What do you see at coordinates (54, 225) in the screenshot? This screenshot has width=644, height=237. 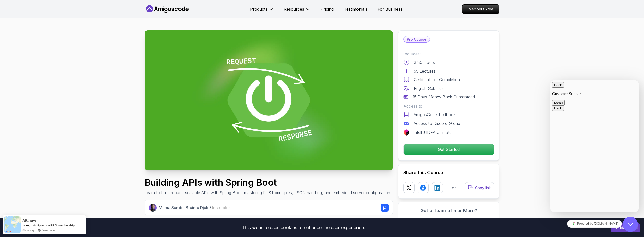 I see `a: Amigoscode PRO Membership` at bounding box center [54, 225].